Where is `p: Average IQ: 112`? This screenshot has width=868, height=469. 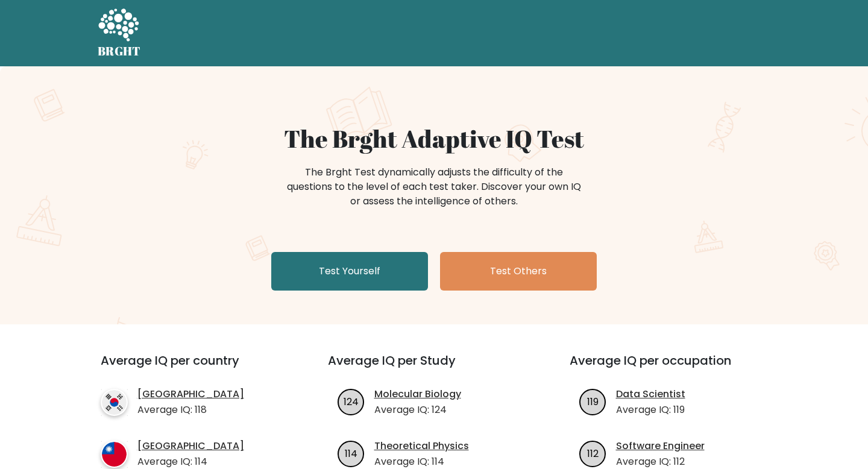 p: Average IQ: 112 is located at coordinates (660, 462).